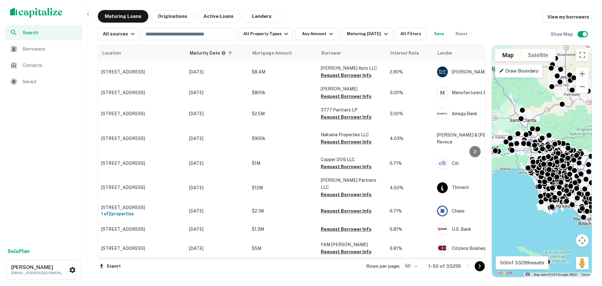 The height and width of the screenshot is (286, 602). I want to click on div: 0 0, so click(542, 161).